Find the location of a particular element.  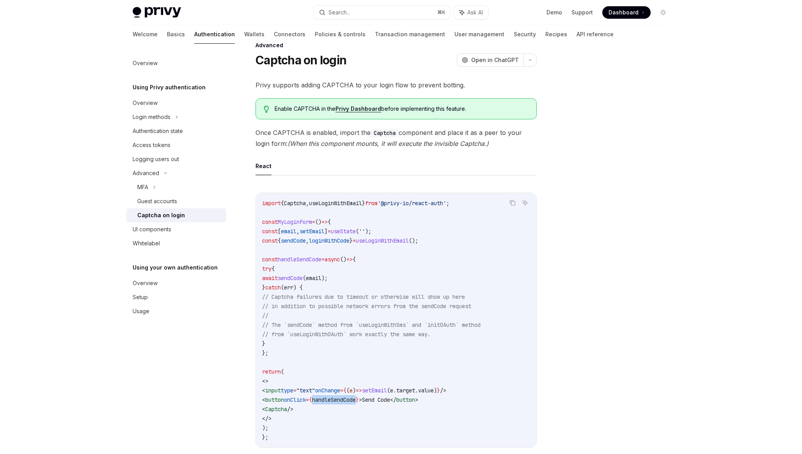

button: Open in ChatGPT is located at coordinates (490, 60).